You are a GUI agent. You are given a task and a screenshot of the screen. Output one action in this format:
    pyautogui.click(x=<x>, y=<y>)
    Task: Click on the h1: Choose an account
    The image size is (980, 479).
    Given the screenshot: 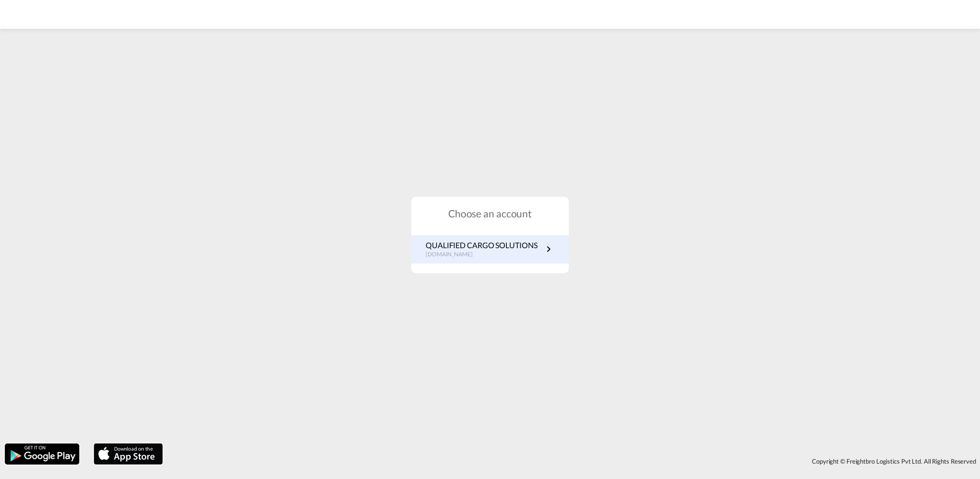 What is the action you would take?
    pyautogui.click(x=490, y=213)
    